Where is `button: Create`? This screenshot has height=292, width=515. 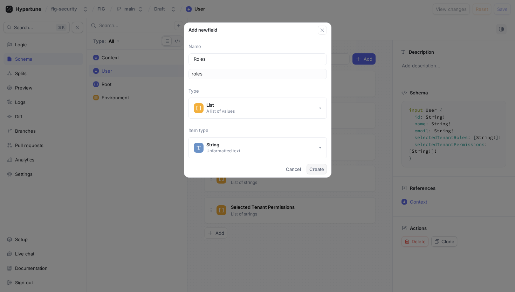 button: Create is located at coordinates (317, 169).